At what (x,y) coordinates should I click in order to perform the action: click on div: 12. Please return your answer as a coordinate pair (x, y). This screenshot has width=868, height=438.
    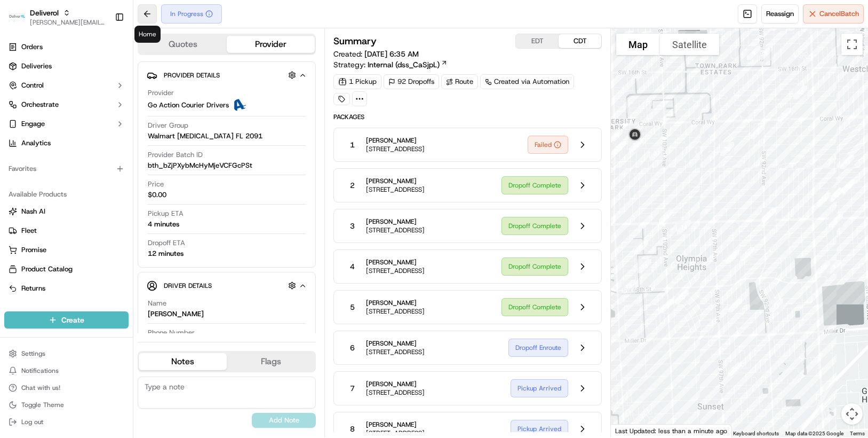
    Looking at the image, I should click on (748, 253).